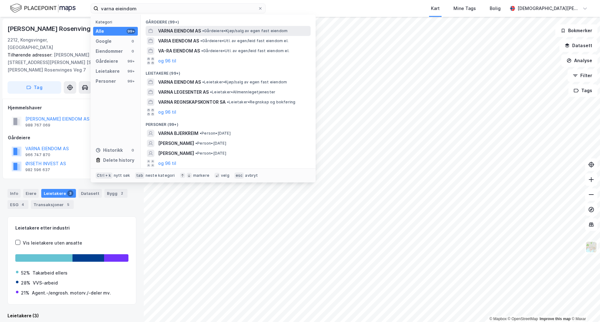  I want to click on div: Agent.-/engrosh. motorv./-deler mv., so click(71, 293).